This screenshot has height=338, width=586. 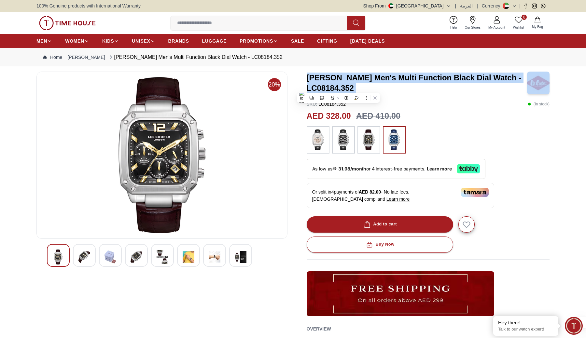 What do you see at coordinates (297, 41) in the screenshot?
I see `span: SALE` at bounding box center [297, 41].